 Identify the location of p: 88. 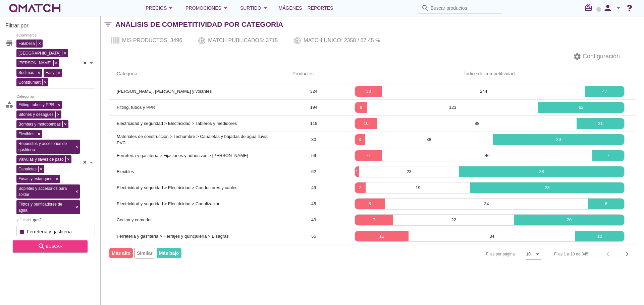
(477, 124).